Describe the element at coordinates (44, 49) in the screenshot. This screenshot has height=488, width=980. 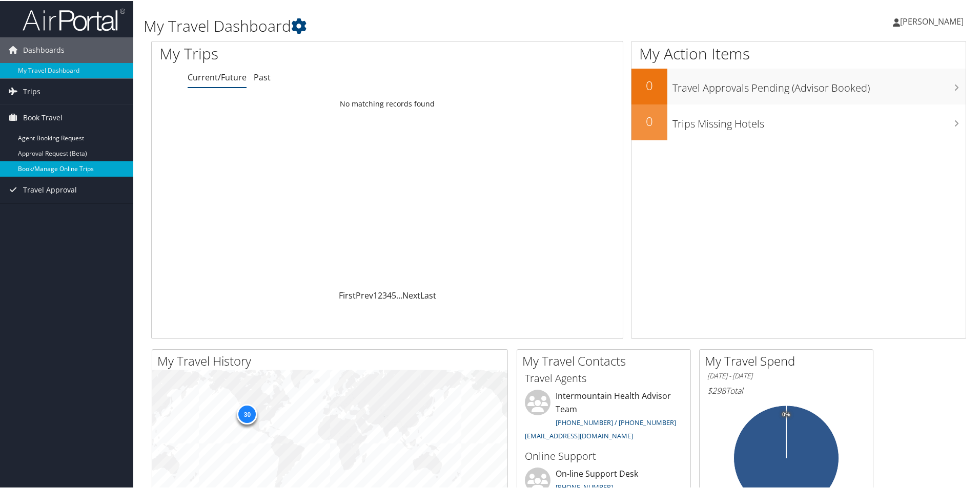
I see `span: Dashboards` at that location.